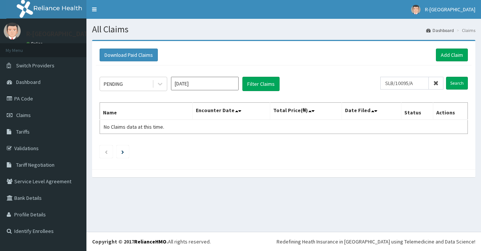 This screenshot has height=251, width=481. Describe the element at coordinates (457, 83) in the screenshot. I see `input: Search` at that location.